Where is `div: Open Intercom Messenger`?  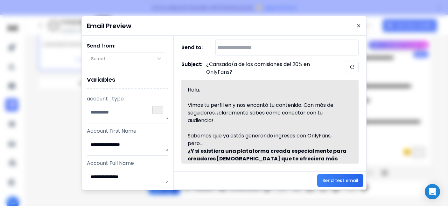 div: Open Intercom Messenger is located at coordinates (432, 191).